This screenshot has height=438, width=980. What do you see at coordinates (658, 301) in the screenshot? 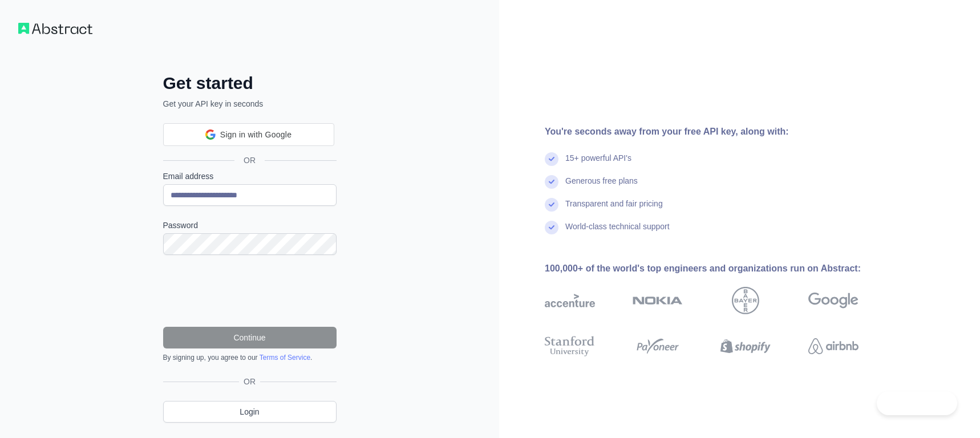
I see `img: nokia` at bounding box center [658, 301].